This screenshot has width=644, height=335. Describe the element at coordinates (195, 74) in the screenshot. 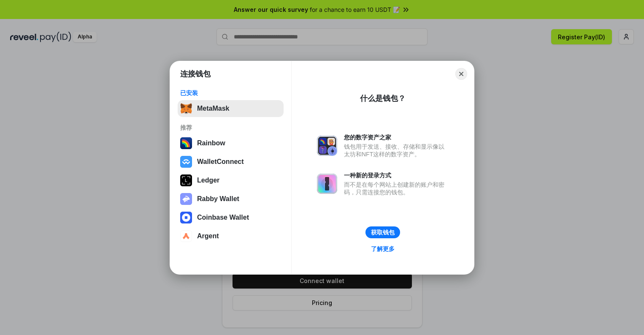

I see `h1: 连接钱包` at that location.